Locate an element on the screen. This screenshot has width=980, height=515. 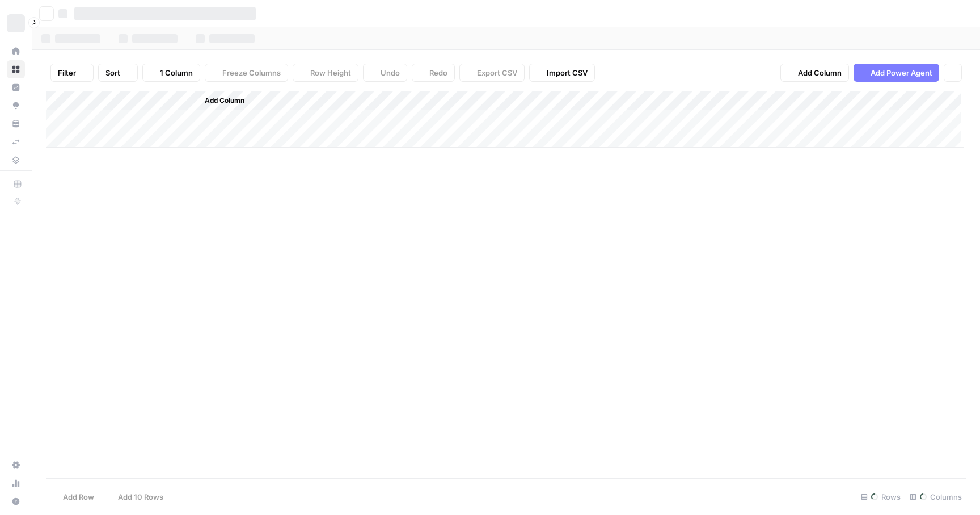
a: Opportunities is located at coordinates (16, 105).